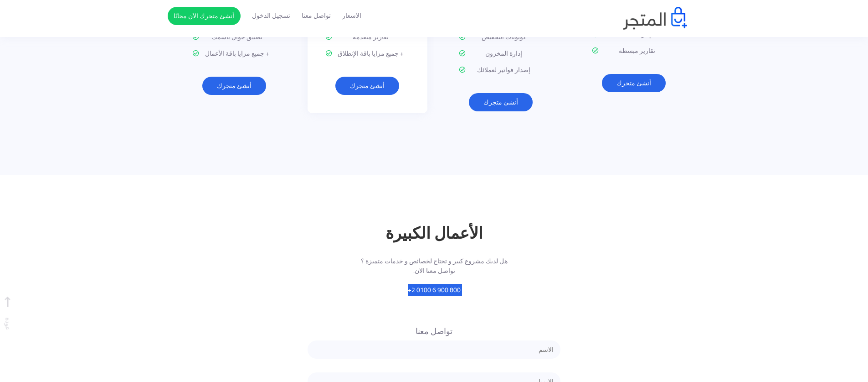 The image size is (868, 382). I want to click on img: logo, so click(656, 18).